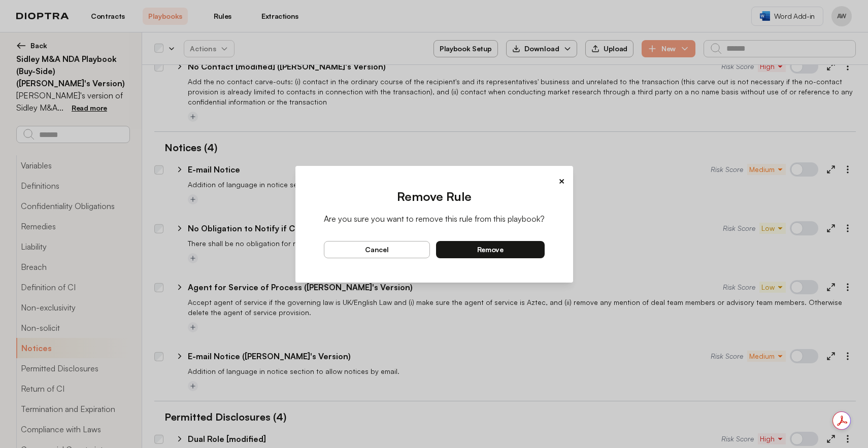  What do you see at coordinates (490, 250) in the screenshot?
I see `span: remove` at bounding box center [490, 250].